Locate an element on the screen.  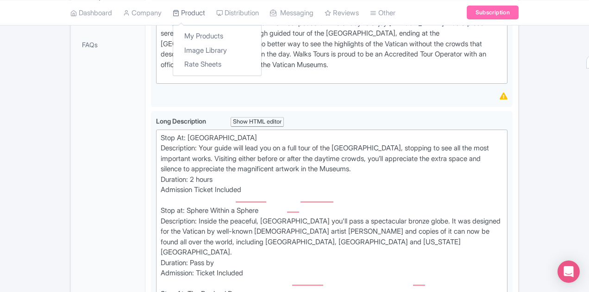
a: Subscription is located at coordinates (493, 13).